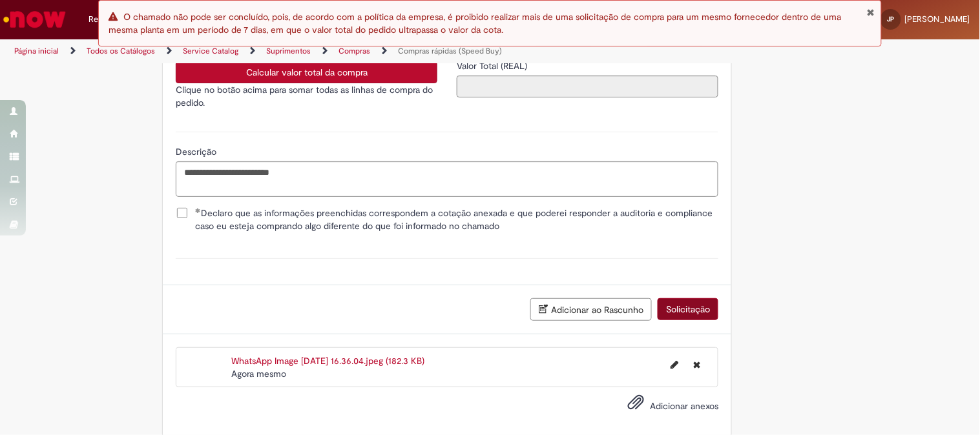  What do you see at coordinates (636, 405) in the screenshot?
I see `button: Adicionar anexos` at bounding box center [636, 405].